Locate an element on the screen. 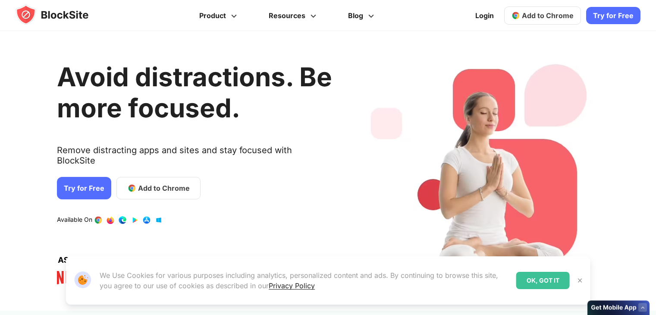  text: Available On is located at coordinates (75, 220).